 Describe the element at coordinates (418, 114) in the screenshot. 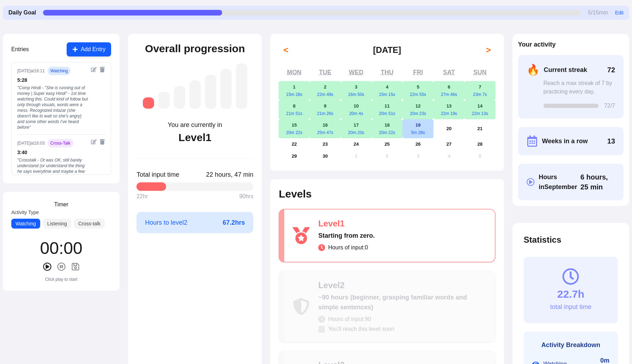

I see `div: 20m 23s` at that location.